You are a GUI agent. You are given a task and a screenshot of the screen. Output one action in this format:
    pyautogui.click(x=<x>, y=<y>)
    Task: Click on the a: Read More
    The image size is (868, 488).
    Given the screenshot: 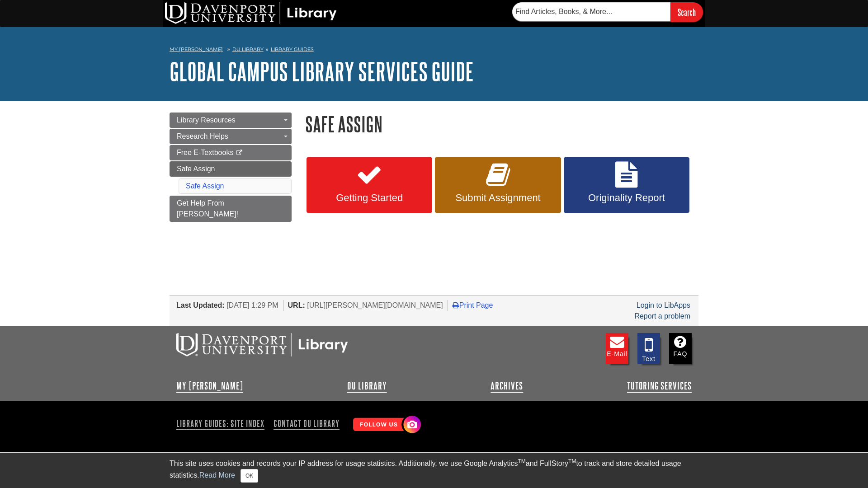 What is the action you would take?
    pyautogui.click(x=217, y=475)
    